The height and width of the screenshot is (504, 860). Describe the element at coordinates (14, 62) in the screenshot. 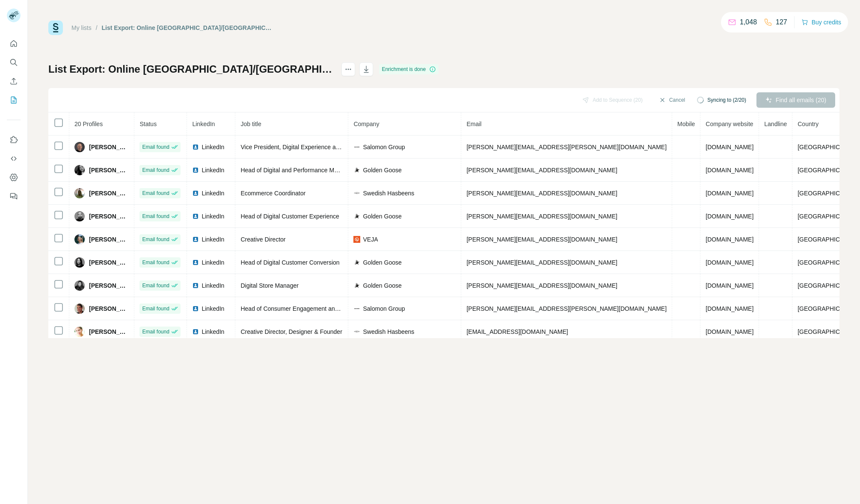

I see `button: Search` at that location.